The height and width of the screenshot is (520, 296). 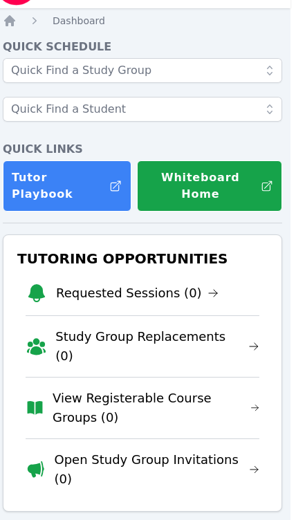 What do you see at coordinates (142, 149) in the screenshot?
I see `h4: Quick Links` at bounding box center [142, 149].